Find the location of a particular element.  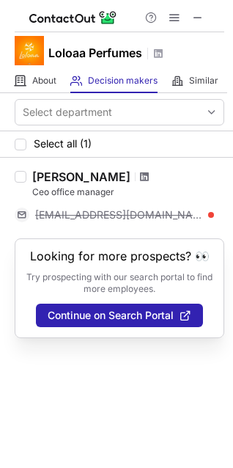

header: Looking for more prospects? 👀 is located at coordinates (119, 256).